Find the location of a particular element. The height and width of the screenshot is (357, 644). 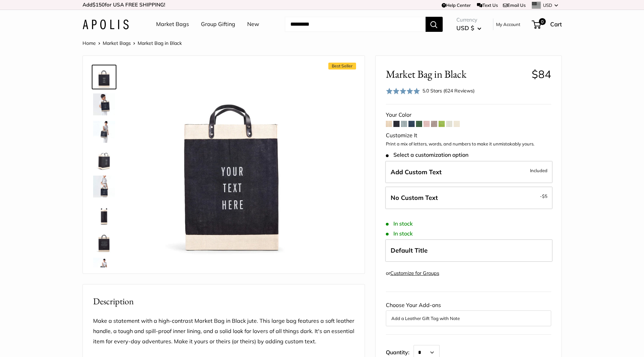

a: Help Center is located at coordinates (456, 5).